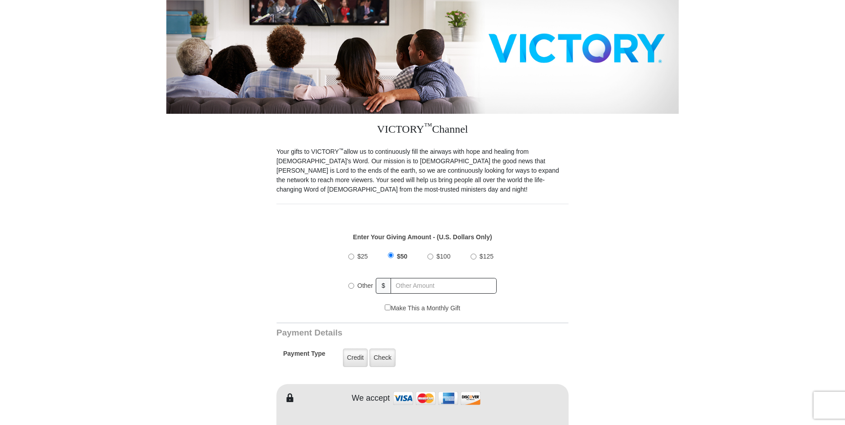 The height and width of the screenshot is (425, 845). What do you see at coordinates (486, 256) in the screenshot?
I see `span: $125` at bounding box center [486, 256].